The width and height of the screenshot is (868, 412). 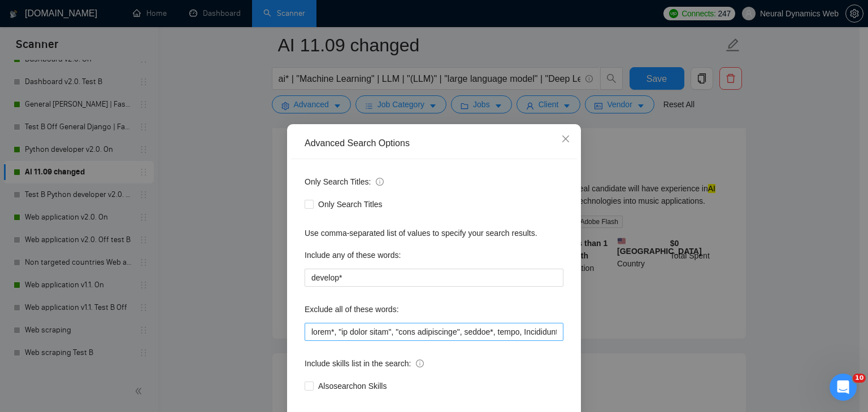 What do you see at coordinates (434, 233) in the screenshot?
I see `div: Use comma-separated list of values to specify your search results.` at bounding box center [434, 233].